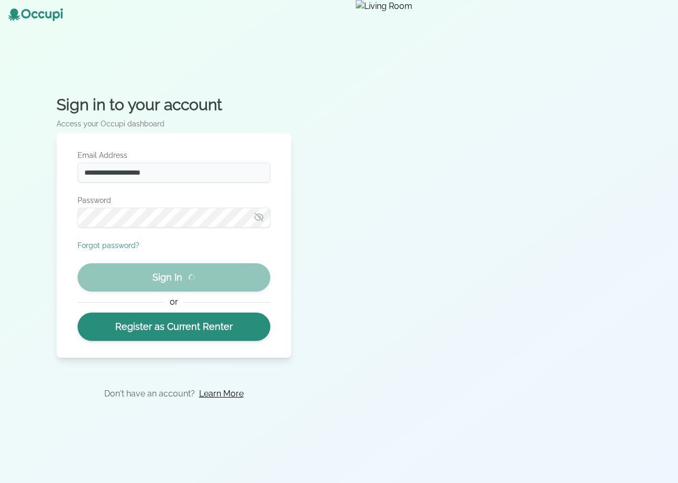 This screenshot has height=483, width=678. Describe the element at coordinates (174, 327) in the screenshot. I see `a: Register as Current Renter` at that location.